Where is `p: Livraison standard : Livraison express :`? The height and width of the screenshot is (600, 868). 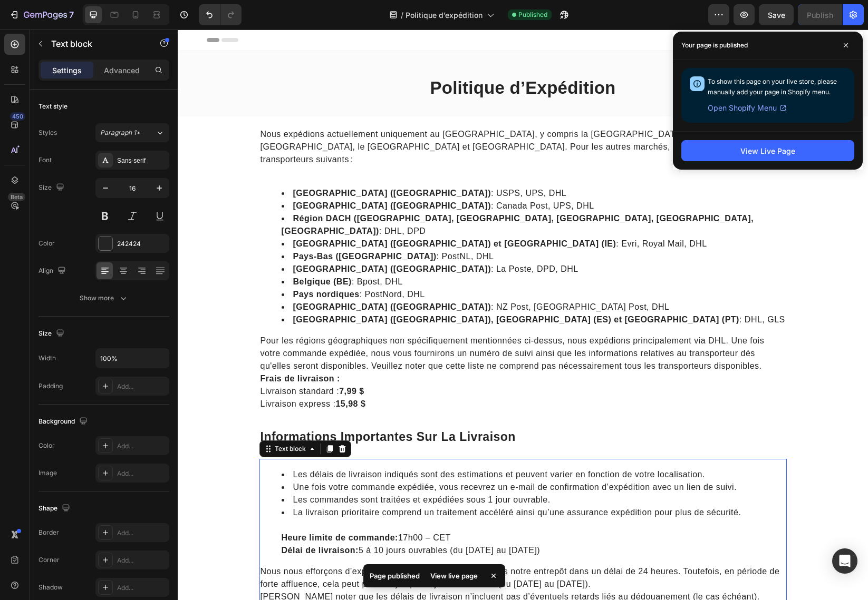 p: Livraison standard : Livraison express : is located at coordinates (345, 362).